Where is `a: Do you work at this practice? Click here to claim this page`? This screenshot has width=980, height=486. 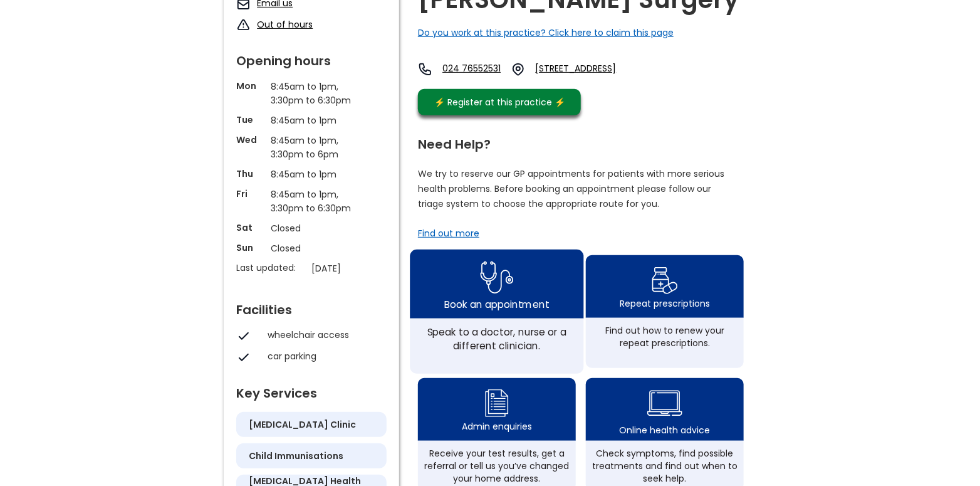 a: Do you work at this practice? Click here to claim this page is located at coordinates (546, 32).